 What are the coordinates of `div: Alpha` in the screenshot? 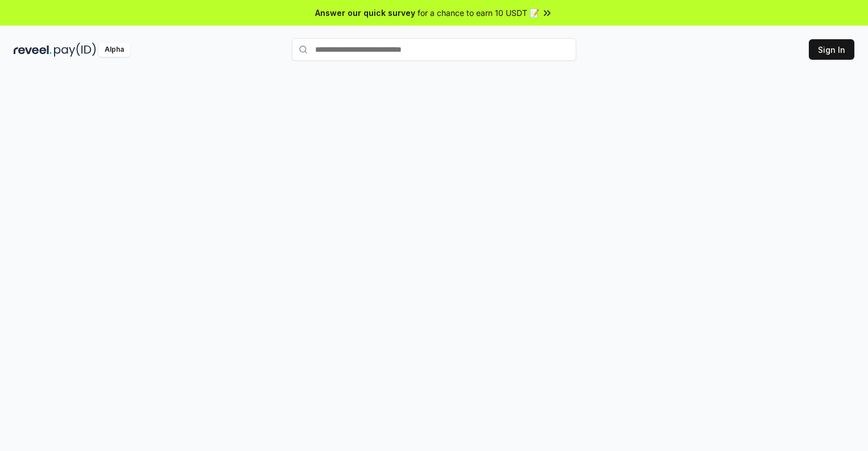 It's located at (115, 50).